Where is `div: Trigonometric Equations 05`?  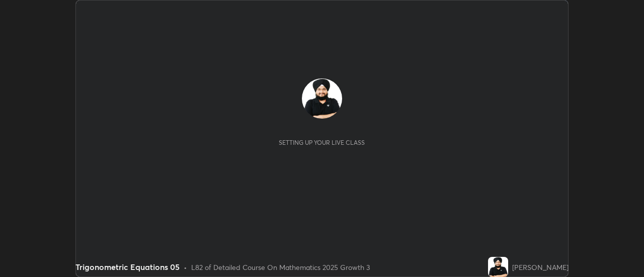 div: Trigonometric Equations 05 is located at coordinates (127, 267).